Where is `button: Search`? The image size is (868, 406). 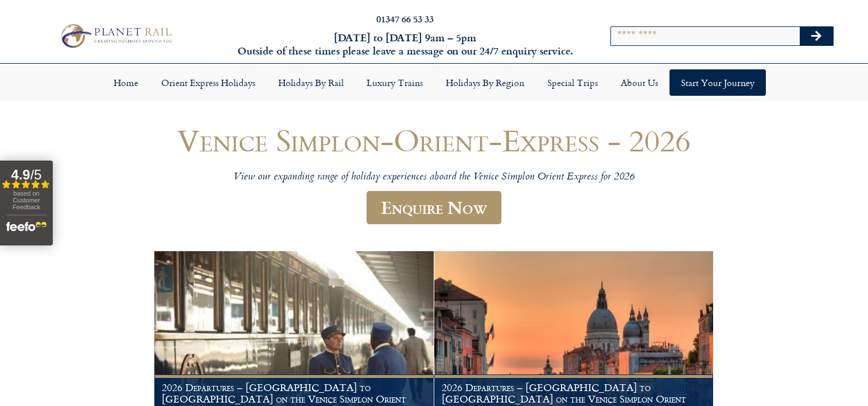
button: Search is located at coordinates (816, 36).